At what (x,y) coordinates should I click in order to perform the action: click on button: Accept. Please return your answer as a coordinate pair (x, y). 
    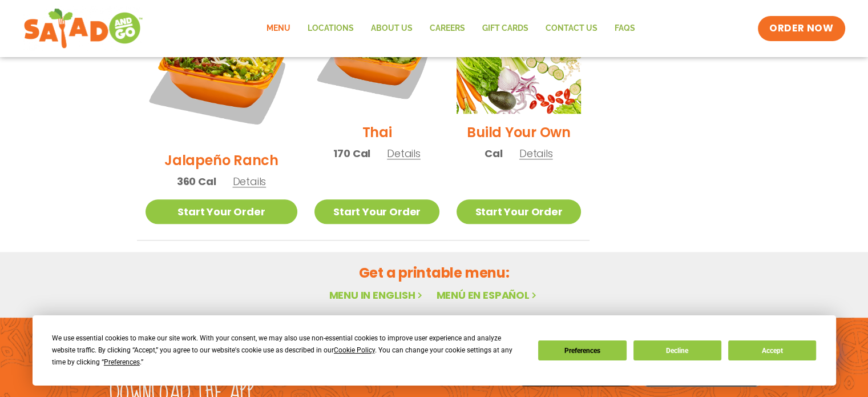
    Looking at the image, I should click on (772, 350).